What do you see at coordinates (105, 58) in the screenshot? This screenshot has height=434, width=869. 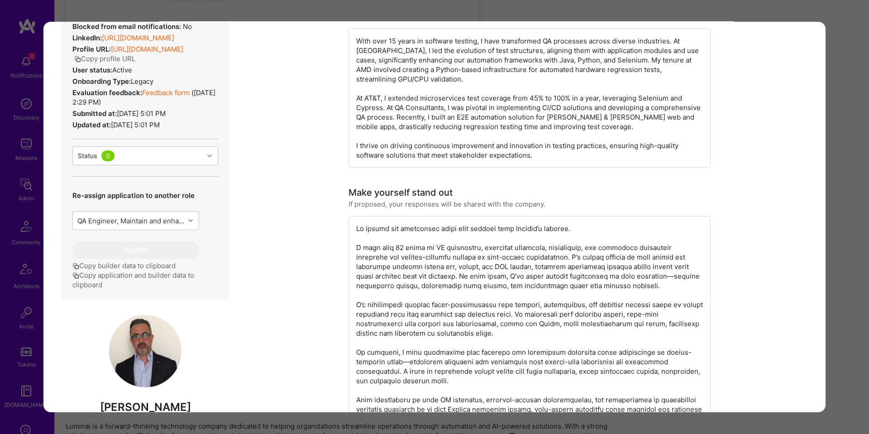 I see `button: Copy profile URL` at bounding box center [105, 58].